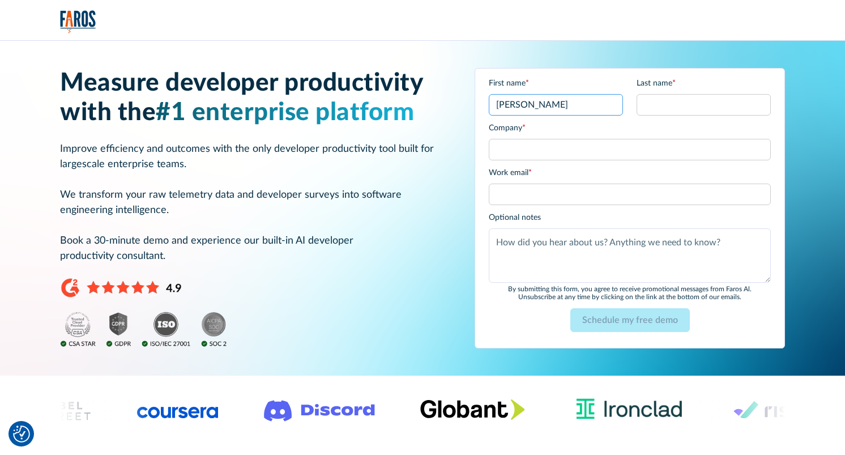  I want to click on label: Company, so click(630, 128).